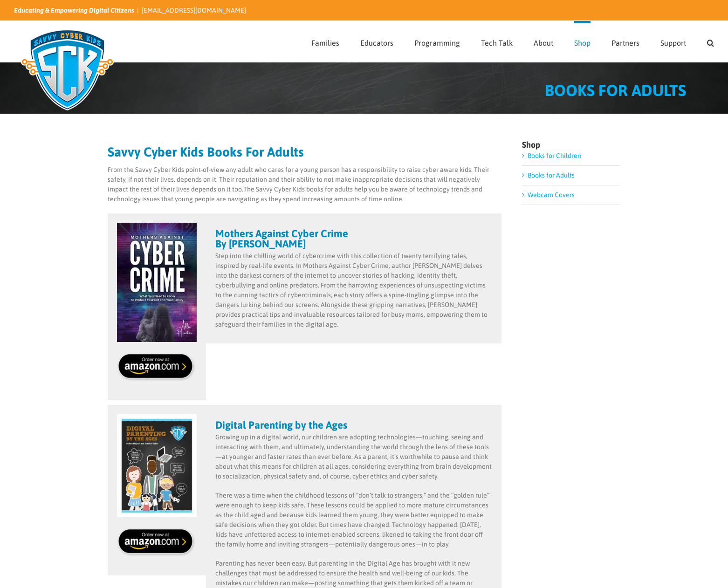  What do you see at coordinates (551, 175) in the screenshot?
I see `a: Books for Adults` at bounding box center [551, 175].